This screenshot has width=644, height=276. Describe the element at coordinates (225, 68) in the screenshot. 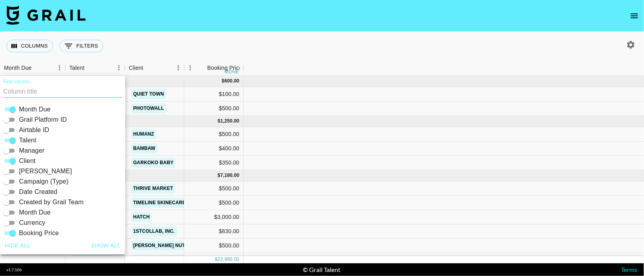

I see `div: Booking Price` at that location.